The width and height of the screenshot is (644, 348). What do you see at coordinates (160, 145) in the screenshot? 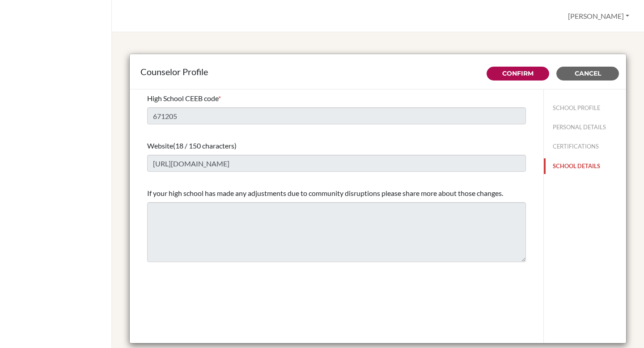
I see `span: Website` at bounding box center [160, 145].